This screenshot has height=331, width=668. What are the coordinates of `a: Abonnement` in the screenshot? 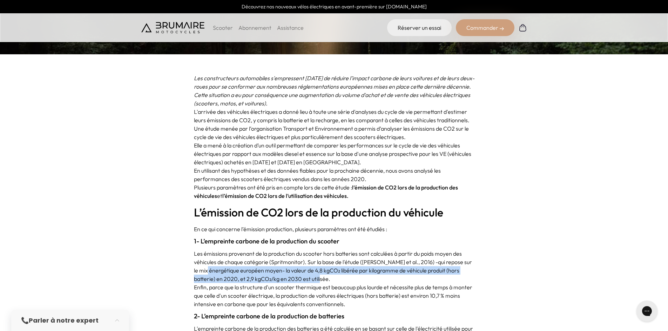 It's located at (255, 28).